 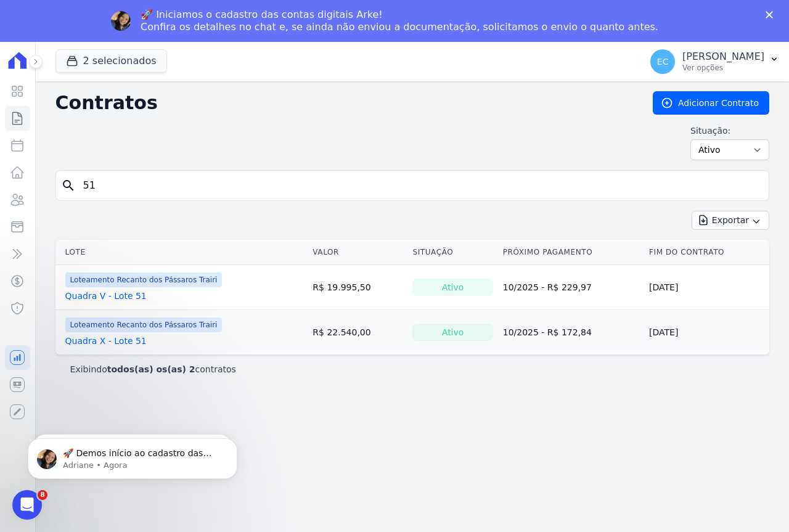 What do you see at coordinates (357, 287) in the screenshot?
I see `td: R$ 19.995,50` at bounding box center [357, 287].